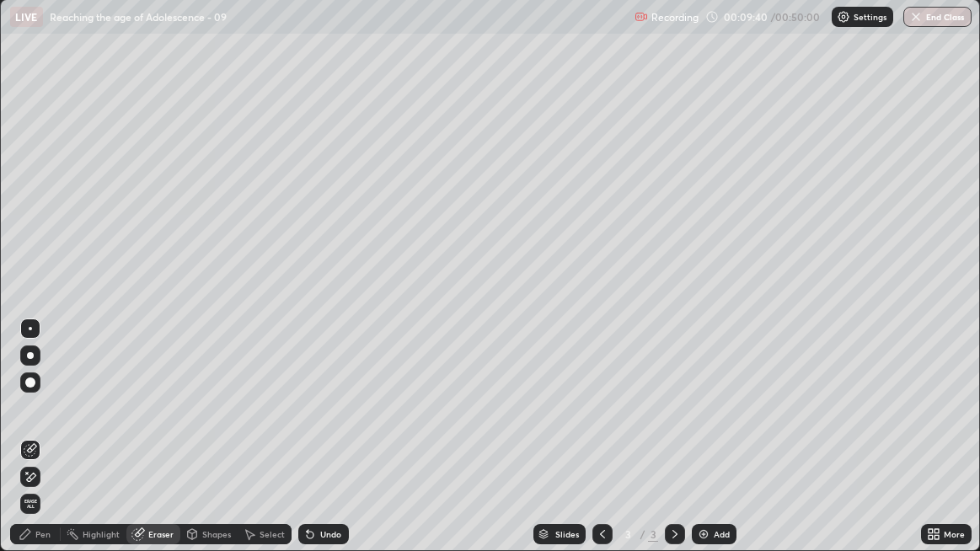 This screenshot has width=980, height=551. What do you see at coordinates (272, 534) in the screenshot?
I see `div: Select` at bounding box center [272, 534].